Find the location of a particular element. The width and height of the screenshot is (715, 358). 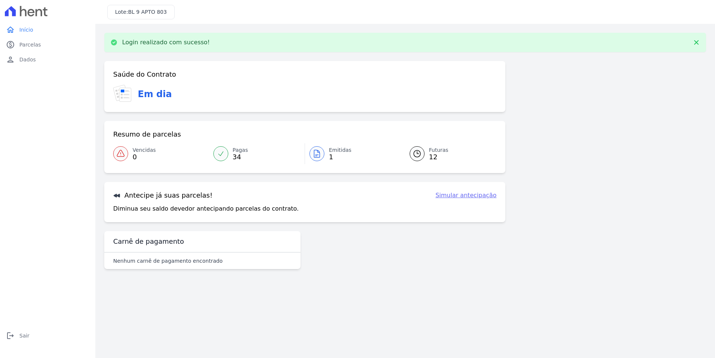

span: Emitidas is located at coordinates (340, 150).